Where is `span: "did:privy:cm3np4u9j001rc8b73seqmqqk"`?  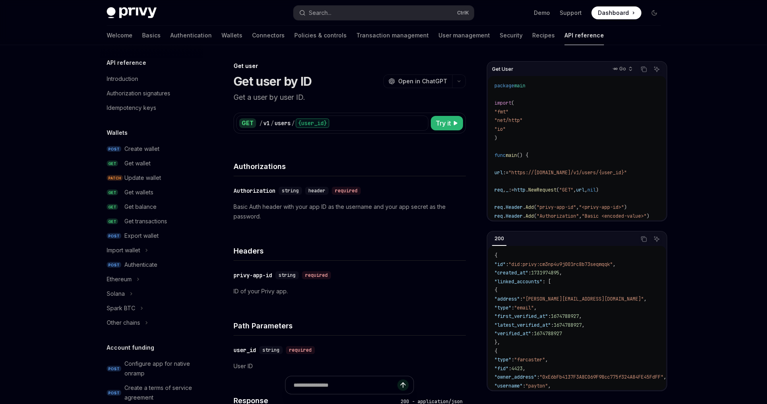 span: "did:privy:cm3np4u9j001rc8b73seqmqqk" is located at coordinates (561, 265).